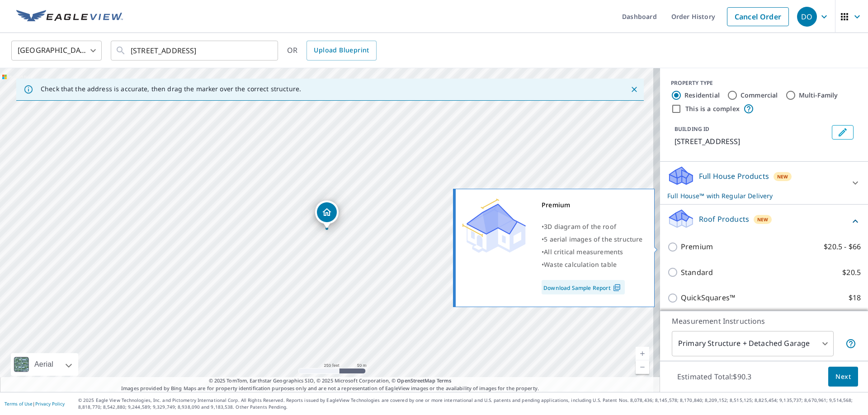  Describe the element at coordinates (19, 404) in the screenshot. I see `a: Terms of Use` at that location.